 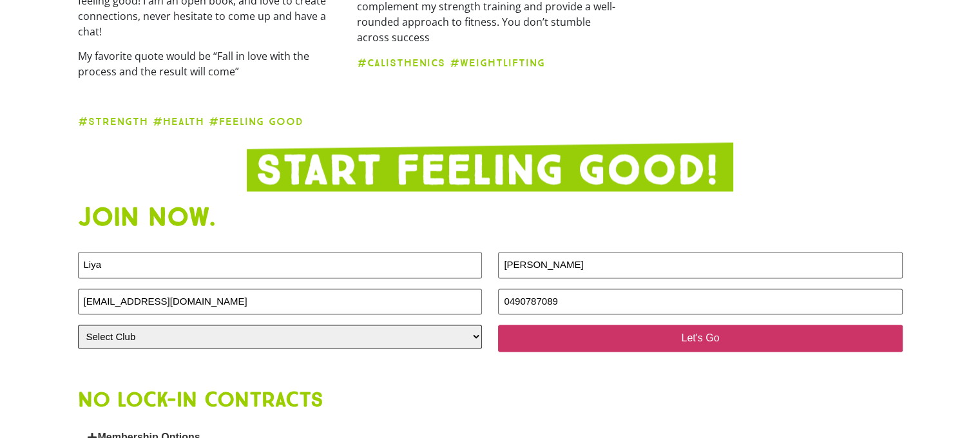 I want to click on h1: Join now., so click(x=491, y=217).